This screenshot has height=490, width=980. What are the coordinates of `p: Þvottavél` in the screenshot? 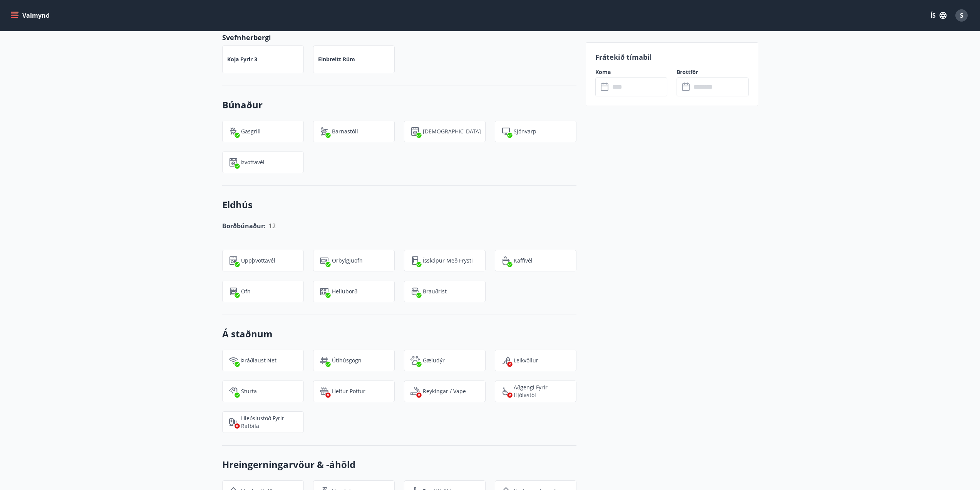 It's located at (252, 163).